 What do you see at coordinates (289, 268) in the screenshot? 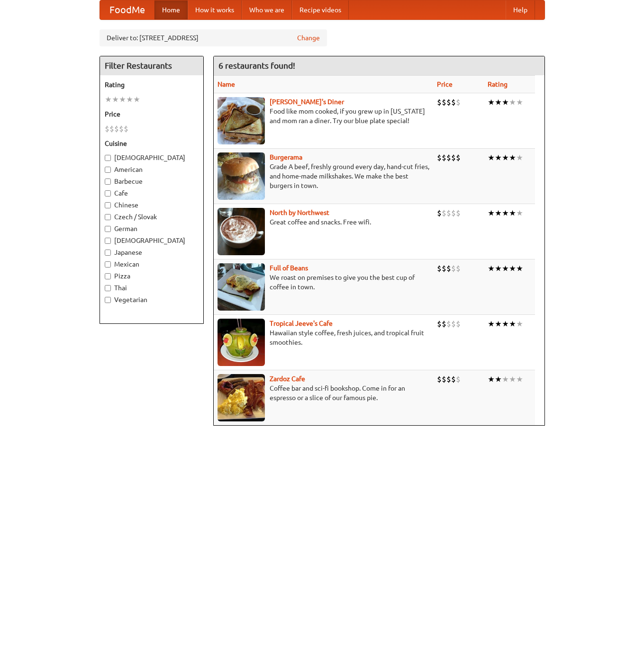
I see `a: Full of Beans` at bounding box center [289, 268].